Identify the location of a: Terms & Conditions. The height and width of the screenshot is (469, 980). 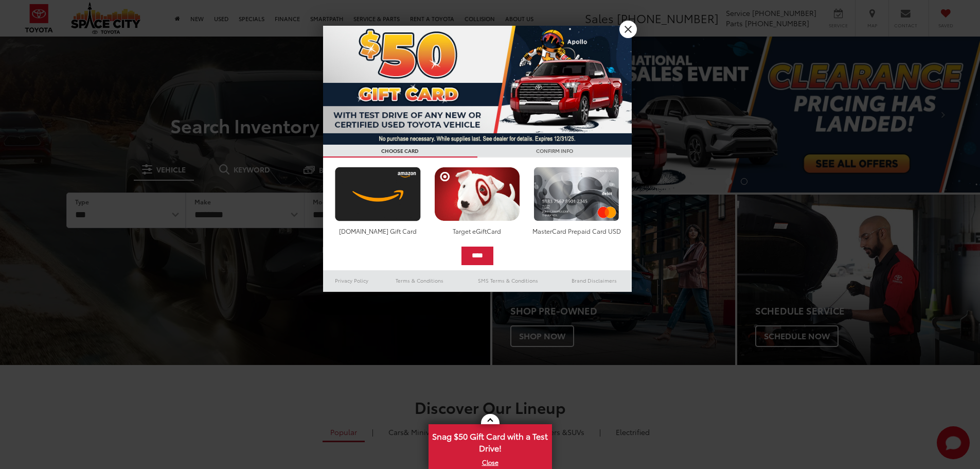
(419, 281).